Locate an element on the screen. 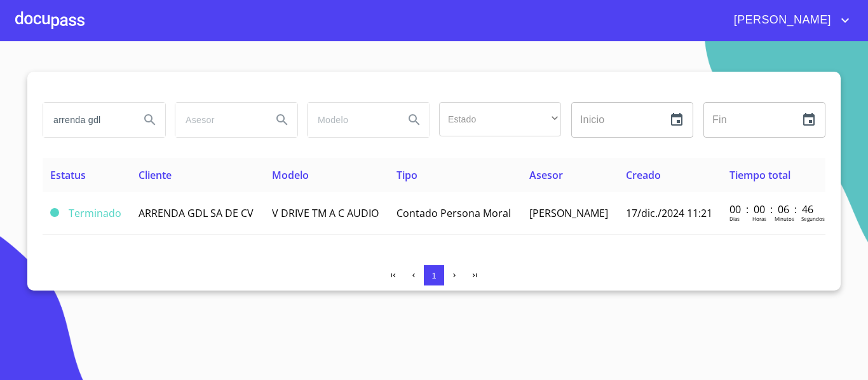 This screenshot has width=868, height=380. button: 1 is located at coordinates (434, 275).